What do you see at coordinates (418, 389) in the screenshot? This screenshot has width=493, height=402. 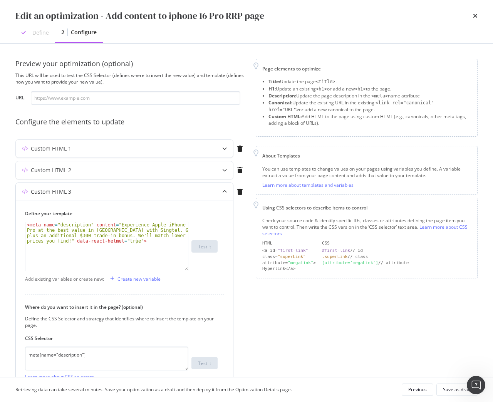 I see `div: Previous` at bounding box center [418, 389].